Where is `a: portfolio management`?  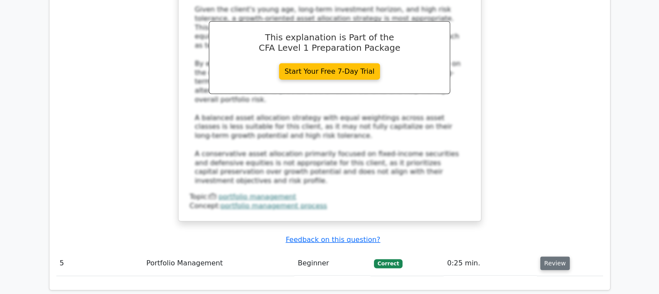
a: portfolio management is located at coordinates (257, 196).